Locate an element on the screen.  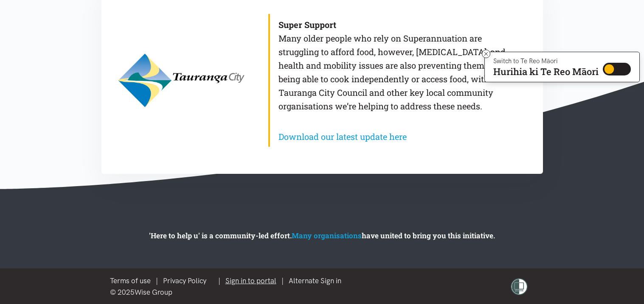
p: 'Here to help u' is a community-led effort. have united to bring you this initiative. is located at coordinates (322, 235).